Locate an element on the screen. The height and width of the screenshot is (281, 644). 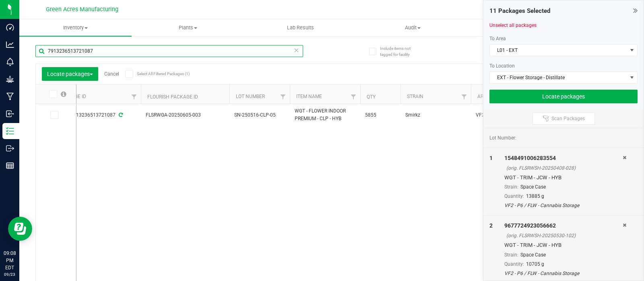
div: (orig. FLSRWSH-20250408-028) is located at coordinates (564, 168).